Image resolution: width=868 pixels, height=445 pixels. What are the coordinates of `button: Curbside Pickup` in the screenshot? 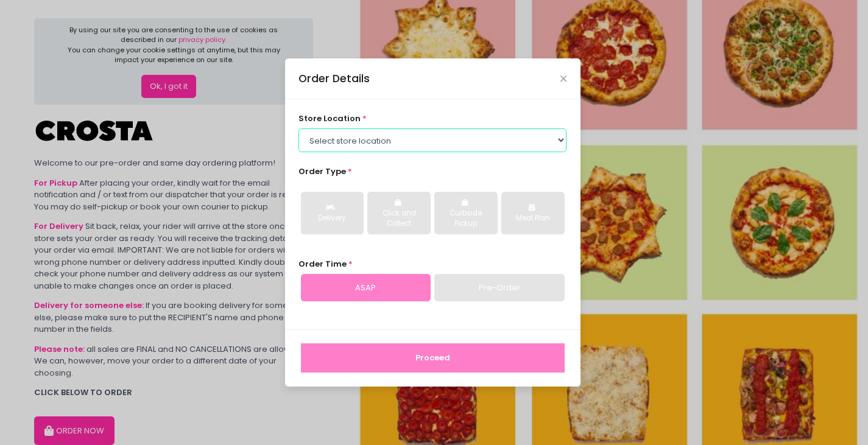 It's located at (465, 213).